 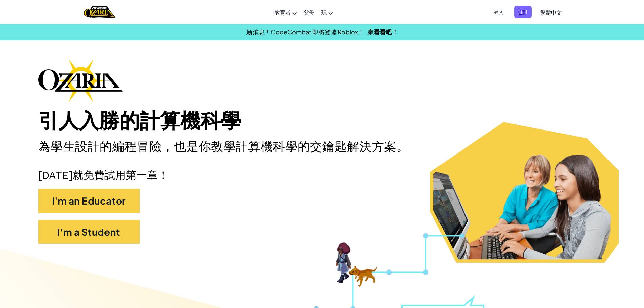 What do you see at coordinates (100, 12) in the screenshot?
I see `img: Home` at bounding box center [100, 12].